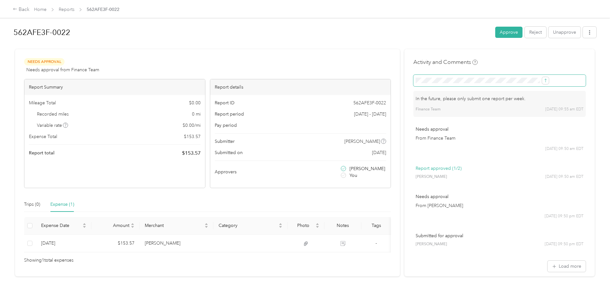  What do you see at coordinates (64, 226) in the screenshot?
I see `th: Expense Date` at bounding box center [64, 226].